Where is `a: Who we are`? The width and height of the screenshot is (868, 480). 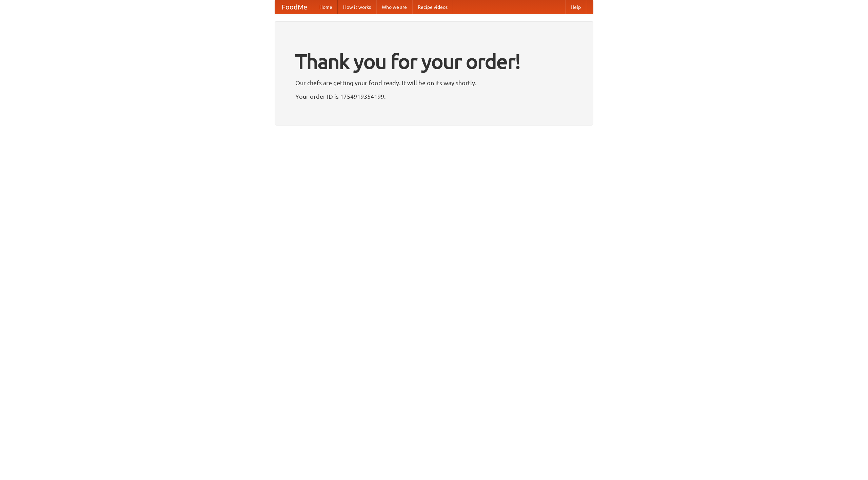
a: Who we are is located at coordinates (395, 7).